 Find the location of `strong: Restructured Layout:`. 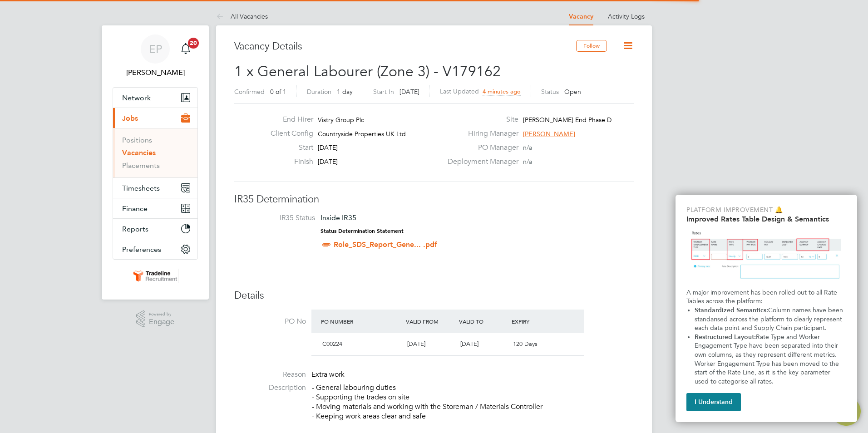

strong: Restructured Layout: is located at coordinates (725, 337).